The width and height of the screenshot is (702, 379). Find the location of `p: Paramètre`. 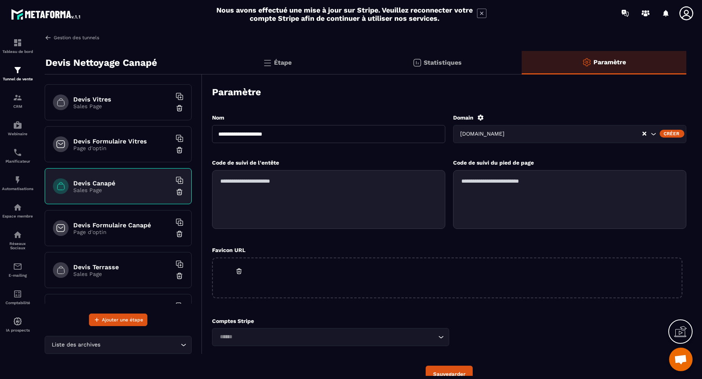

p: Paramètre is located at coordinates (610, 62).